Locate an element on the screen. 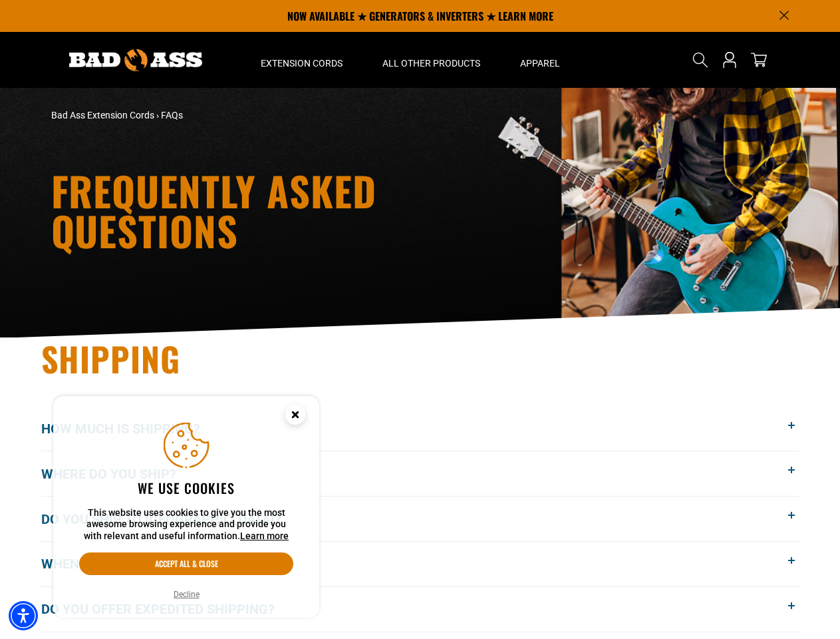 The image size is (840, 639). a: Open this option is located at coordinates (730, 60).